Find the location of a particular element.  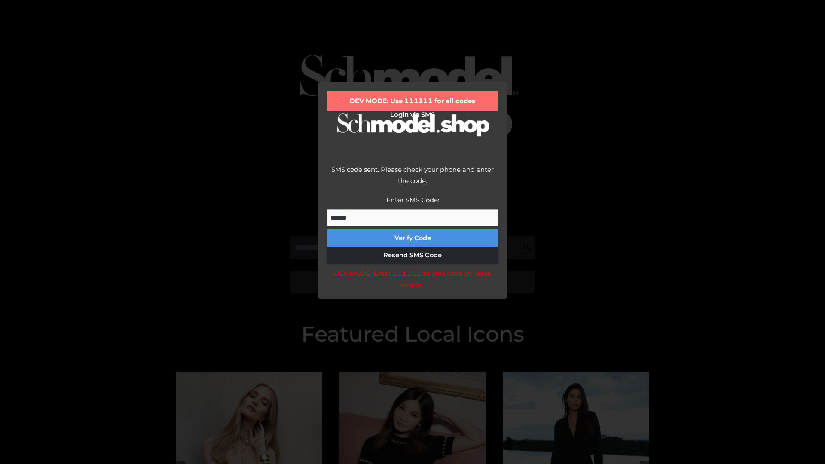

div: DEV MODE: Enter 111111 as SMS code (or leave empty). is located at coordinates (413, 279).